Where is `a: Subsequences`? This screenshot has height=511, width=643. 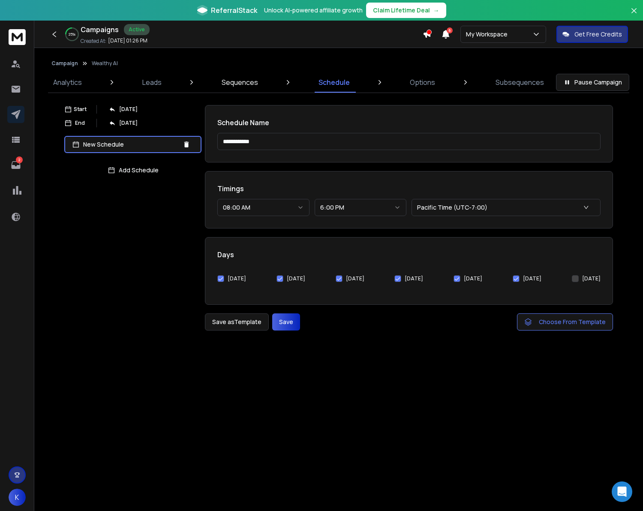
a: Subsequences is located at coordinates (520, 82).